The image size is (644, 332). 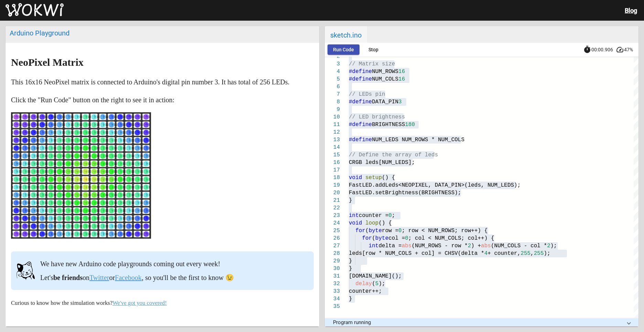 What do you see at coordinates (332, 223) in the screenshot?
I see `div: 24` at bounding box center [332, 223].